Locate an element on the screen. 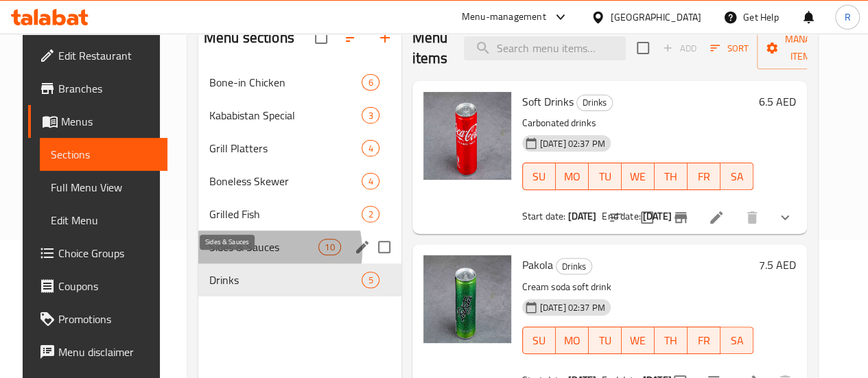 This screenshot has width=868, height=378. img: Pakola is located at coordinates (467, 299).